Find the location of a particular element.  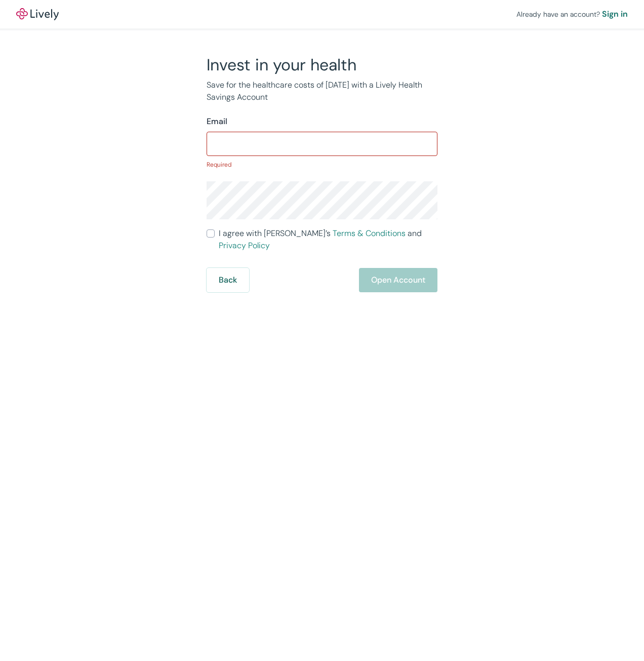

a: Sign in is located at coordinates (615, 14).